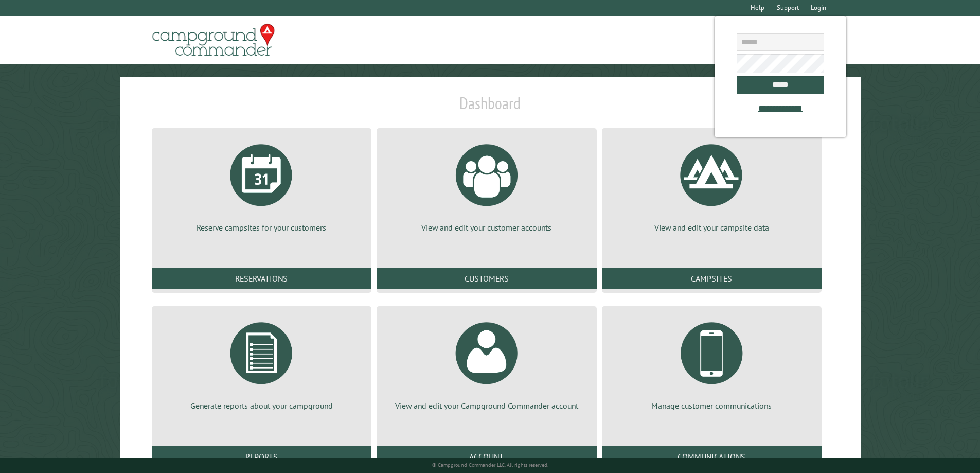 The image size is (980, 473). What do you see at coordinates (261, 406) in the screenshot?
I see `p: Generate reports about your campground` at bounding box center [261, 406].